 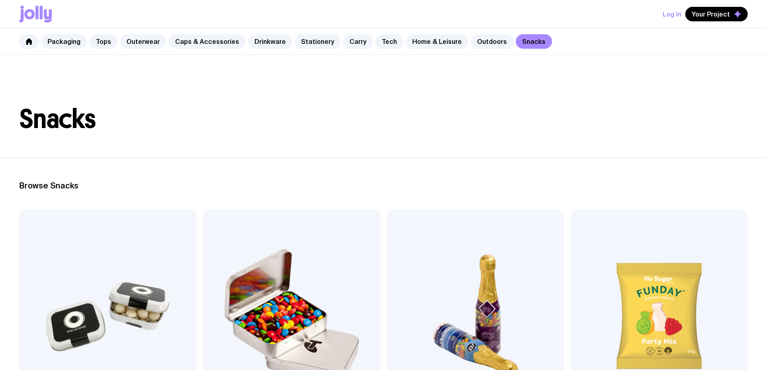 I want to click on h1: Snacks, so click(x=383, y=119).